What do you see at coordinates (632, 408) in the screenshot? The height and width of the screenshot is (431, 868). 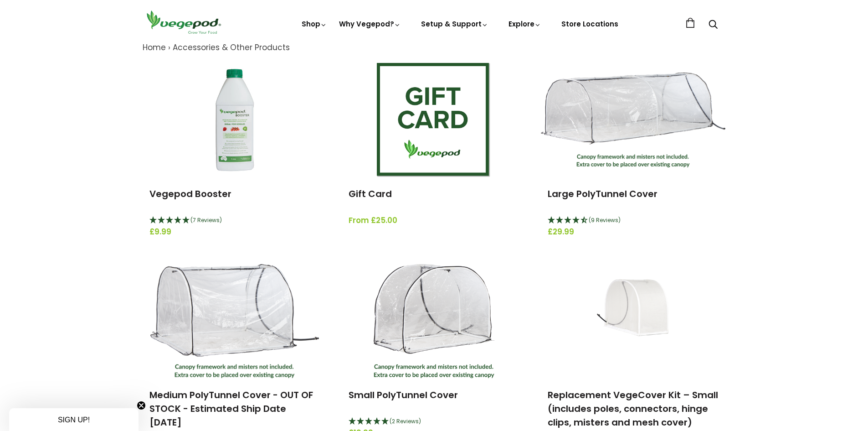 I see `a: Replacement VegeCover Kit – Small (includes poles, connectors, hinge clips, misters and mesh cover)` at bounding box center [632, 408].